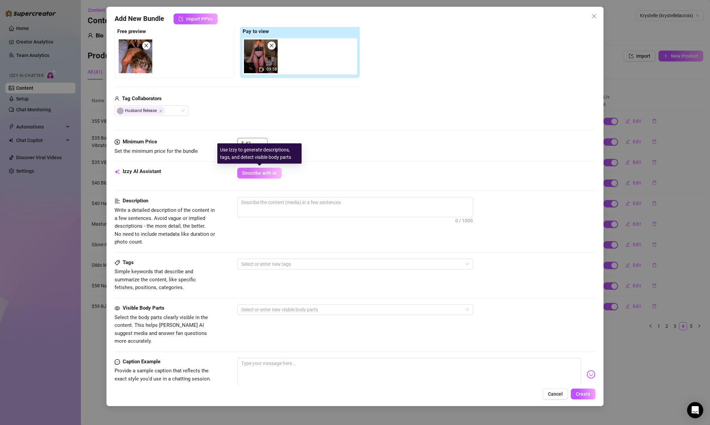  I want to click on span: 09:58, so click(272, 69).